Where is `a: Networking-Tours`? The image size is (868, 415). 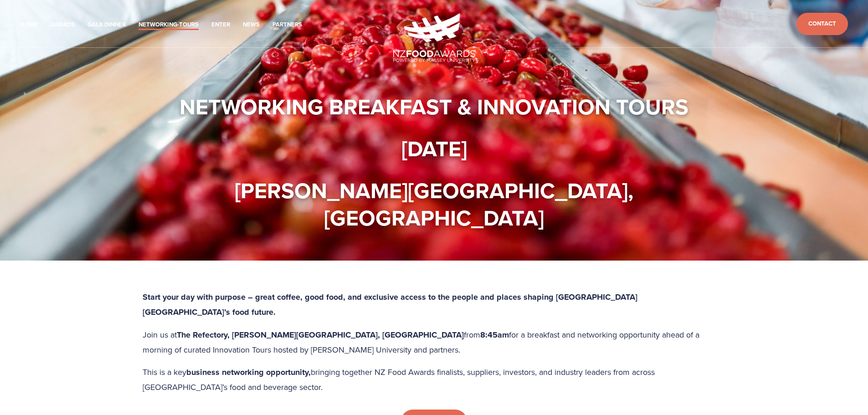
a: Networking-Tours is located at coordinates (169, 25).